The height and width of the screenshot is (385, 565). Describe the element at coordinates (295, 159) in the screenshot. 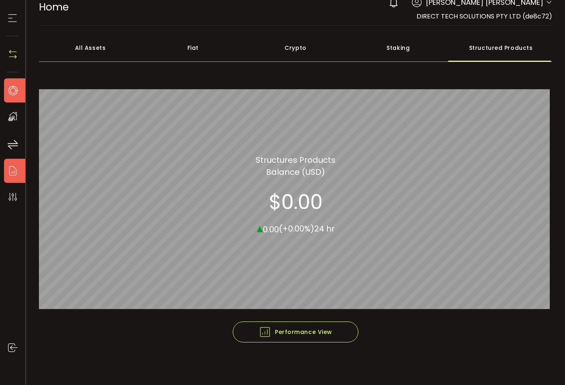

I see `section: Structures Products` at that location.